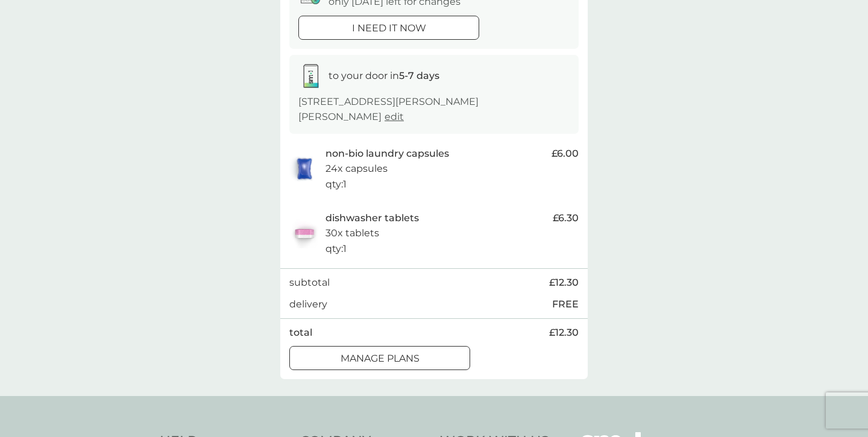  What do you see at coordinates (566, 218) in the screenshot?
I see `span: £6.30` at bounding box center [566, 218].